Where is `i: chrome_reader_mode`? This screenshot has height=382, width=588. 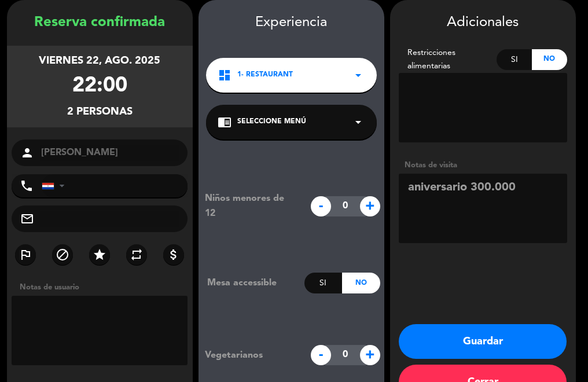
i: chrome_reader_mode is located at coordinates (225, 122).